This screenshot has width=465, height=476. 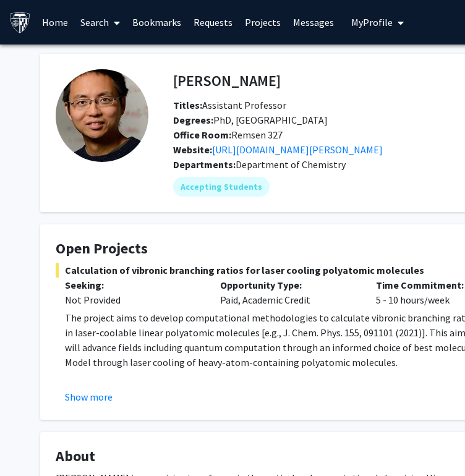 What do you see at coordinates (288, 292) in the screenshot?
I see `div: Paid, Academic Credit` at bounding box center [288, 292].